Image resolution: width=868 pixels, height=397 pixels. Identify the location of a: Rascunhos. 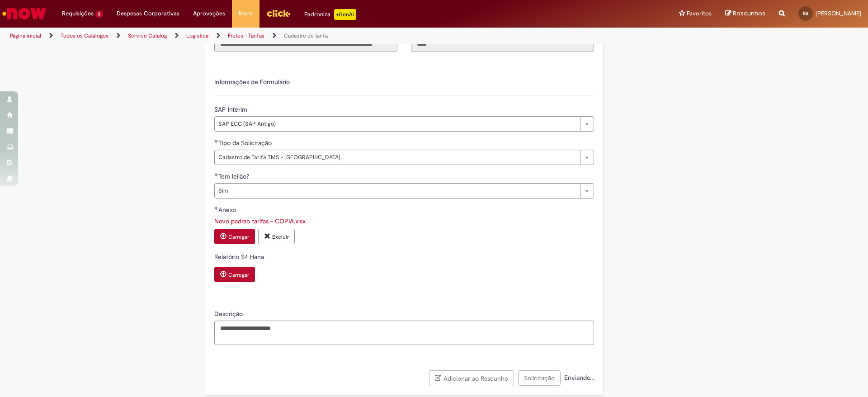
(745, 14).